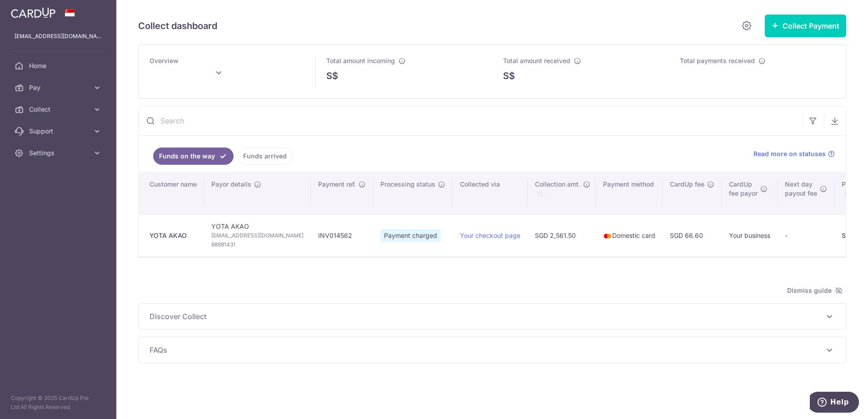 The image size is (868, 419). What do you see at coordinates (178, 26) in the screenshot?
I see `h5: Collect dashboard` at bounding box center [178, 26].